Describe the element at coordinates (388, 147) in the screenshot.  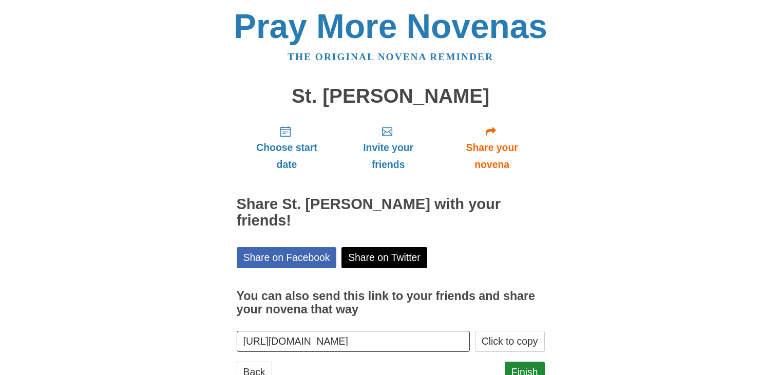
I see `a: Invite your friends` at that location.